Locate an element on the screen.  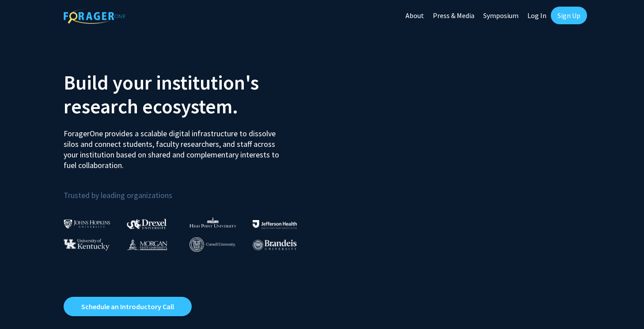
h2: Build your institution's research ecosystem. is located at coordinates (189, 95).